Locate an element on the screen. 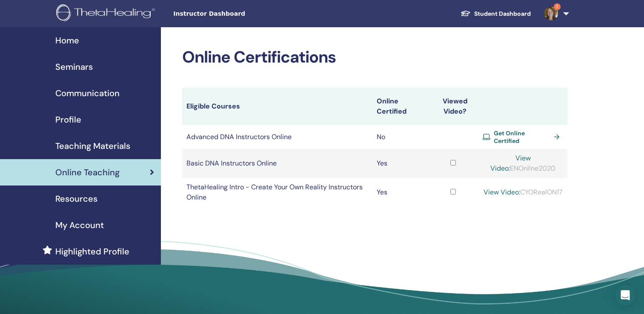 The height and width of the screenshot is (314, 644). span: Get Online Certified is located at coordinates (522, 137).